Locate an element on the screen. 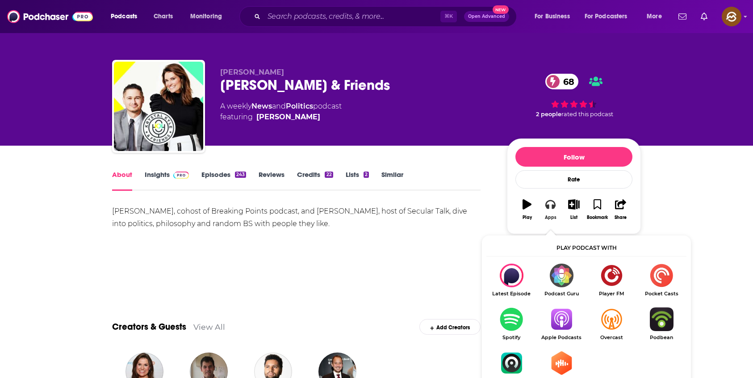 This screenshot has height=378, width=753. div: List is located at coordinates (574, 218).